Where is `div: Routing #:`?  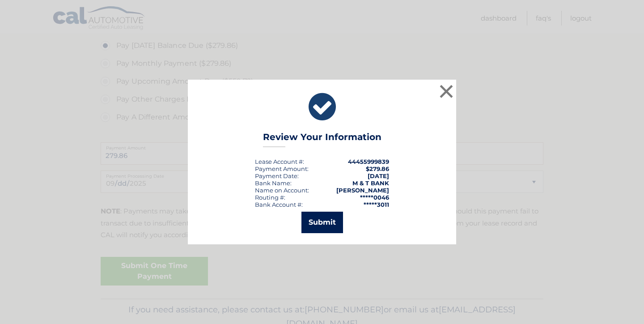 div: Routing #: is located at coordinates (270, 197).